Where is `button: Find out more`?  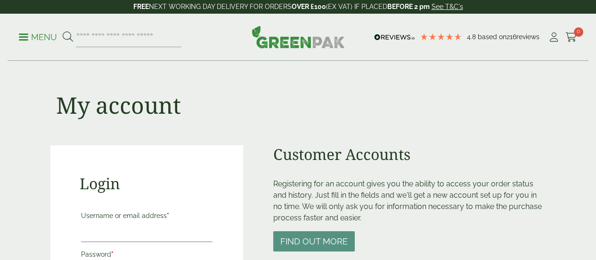 button: Find out more is located at coordinates (314, 241).